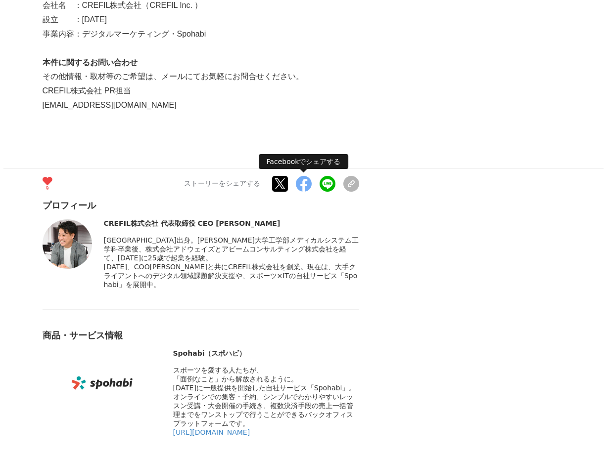  What do you see at coordinates (201, 336) in the screenshot?
I see `div: 商品・サービス情報` at bounding box center [201, 336].